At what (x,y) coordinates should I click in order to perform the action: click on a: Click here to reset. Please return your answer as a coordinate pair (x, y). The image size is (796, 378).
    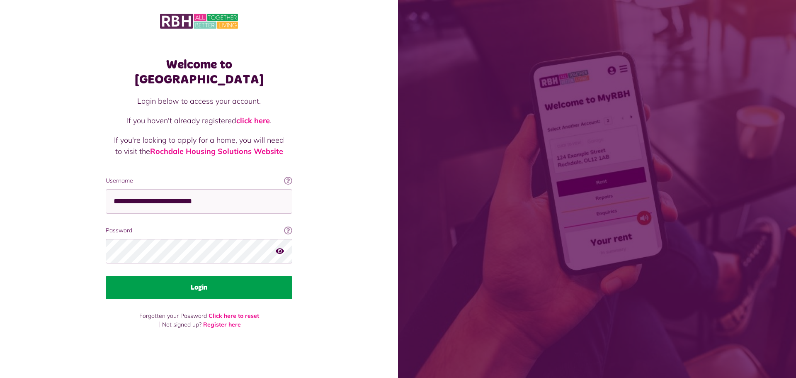
    Looking at the image, I should click on (234, 316).